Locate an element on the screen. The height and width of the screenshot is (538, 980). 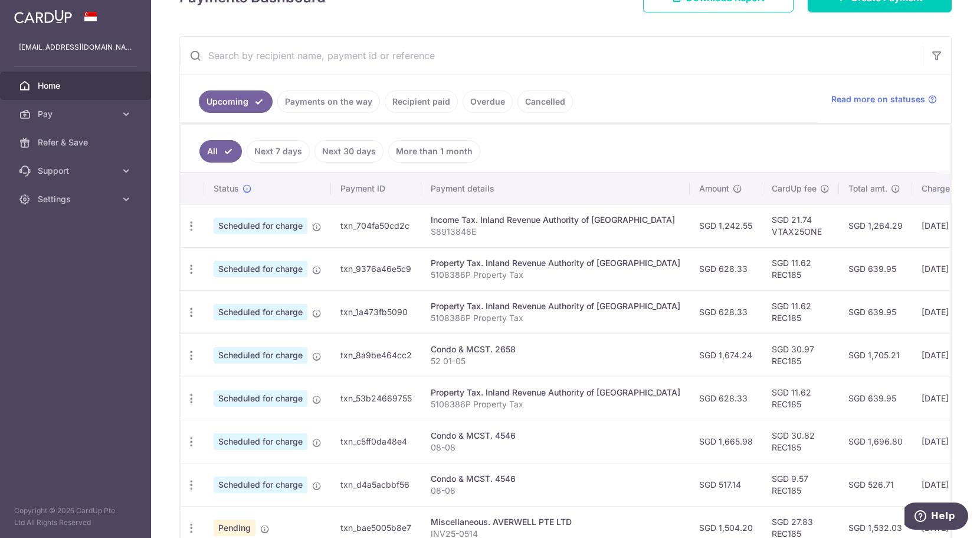
span: Total amt. is located at coordinates (868, 188).